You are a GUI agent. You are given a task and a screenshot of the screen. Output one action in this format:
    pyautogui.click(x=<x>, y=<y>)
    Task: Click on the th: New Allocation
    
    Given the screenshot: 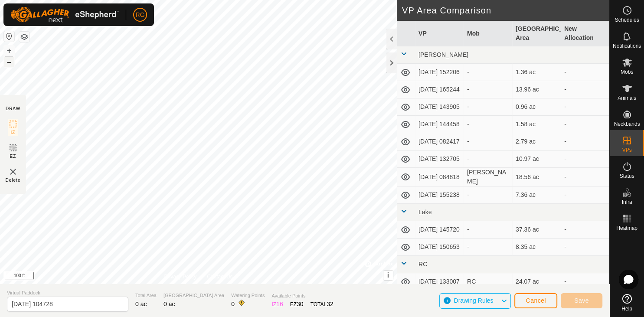 What is the action you would take?
    pyautogui.click(x=585, y=33)
    